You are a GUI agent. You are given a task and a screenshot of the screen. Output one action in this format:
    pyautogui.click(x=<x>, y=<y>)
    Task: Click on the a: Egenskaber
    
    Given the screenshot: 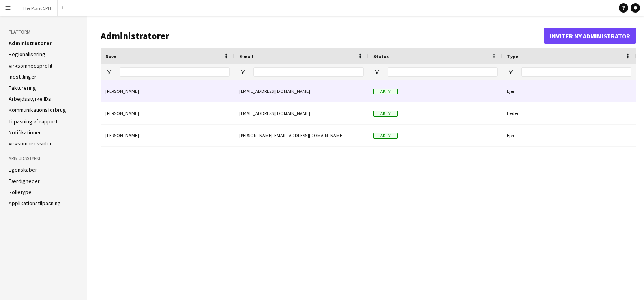 What is the action you would take?
    pyautogui.click(x=23, y=170)
    